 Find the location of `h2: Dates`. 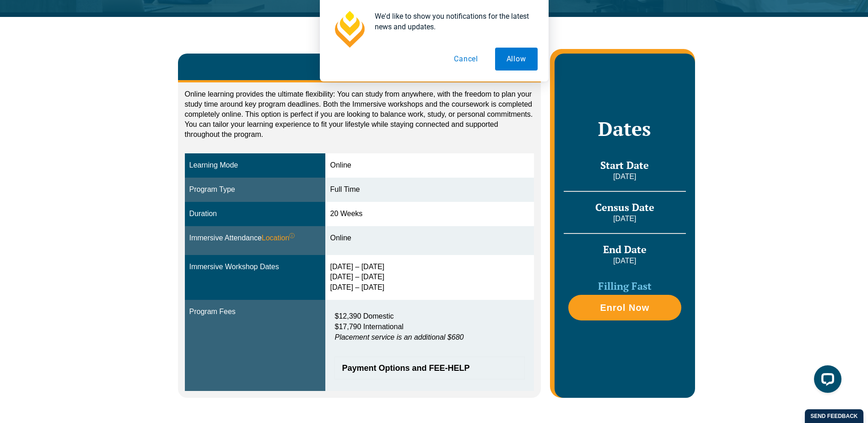

h2: Dates is located at coordinates (624, 129).